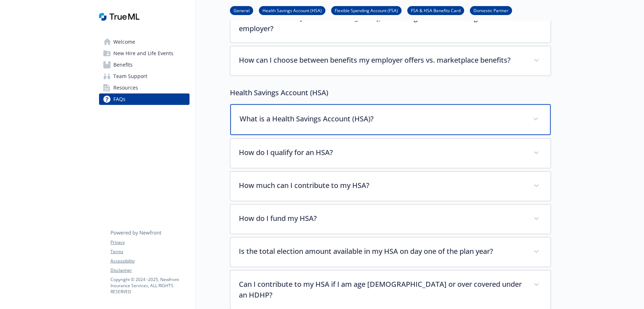 The height and width of the screenshot is (309, 644). What do you see at coordinates (491, 10) in the screenshot?
I see `a: Domestic Partner` at bounding box center [491, 10].